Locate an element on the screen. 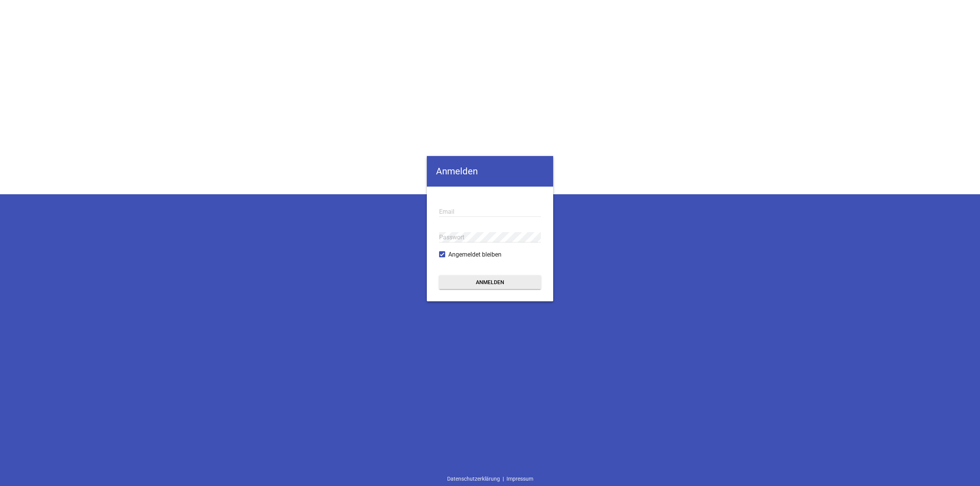 The height and width of the screenshot is (486, 980). button: Anmelden is located at coordinates (490, 283).